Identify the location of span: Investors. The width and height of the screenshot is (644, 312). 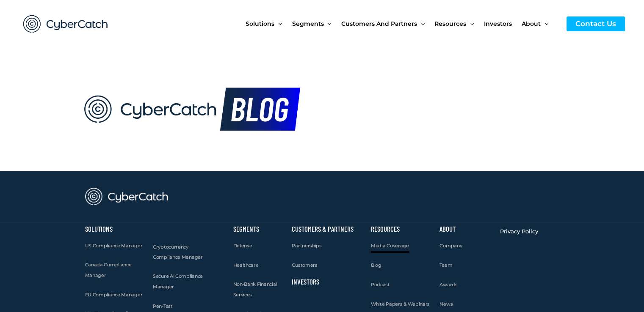
(498, 24).